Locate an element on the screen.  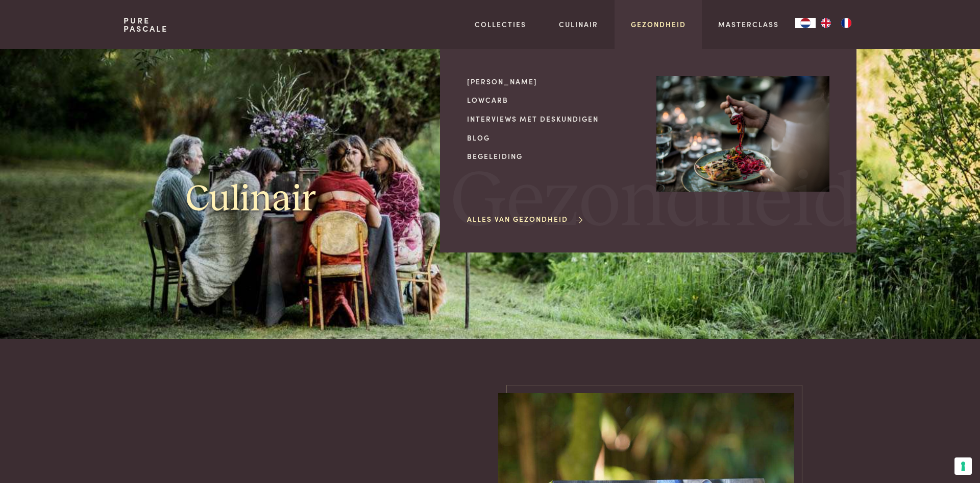
a: Culinair is located at coordinates (578, 24).